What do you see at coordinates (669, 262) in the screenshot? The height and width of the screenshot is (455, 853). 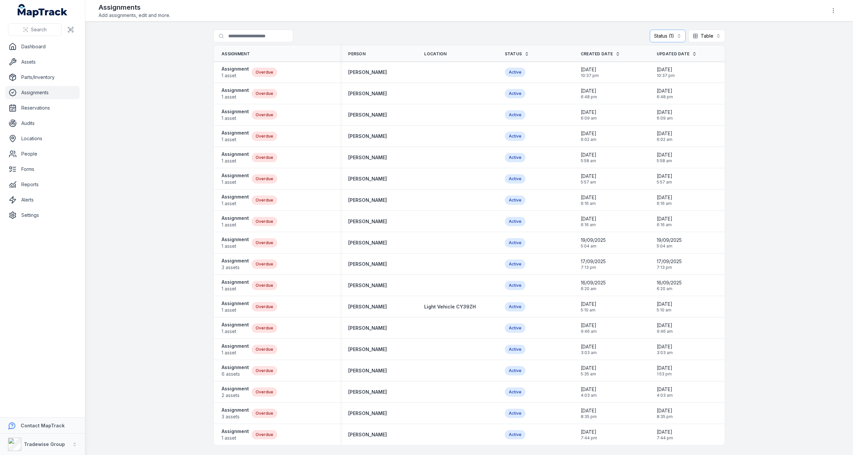 I see `span: 17/09/2025` at bounding box center [669, 262].